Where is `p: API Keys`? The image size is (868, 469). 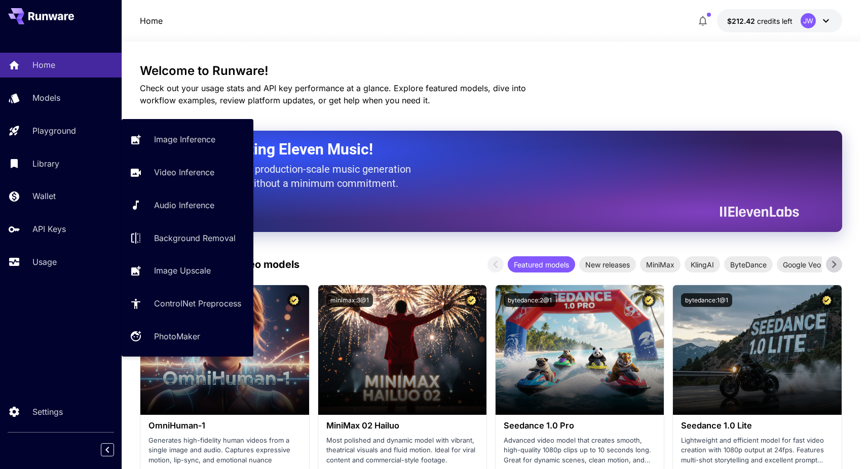 p: API Keys is located at coordinates (49, 229).